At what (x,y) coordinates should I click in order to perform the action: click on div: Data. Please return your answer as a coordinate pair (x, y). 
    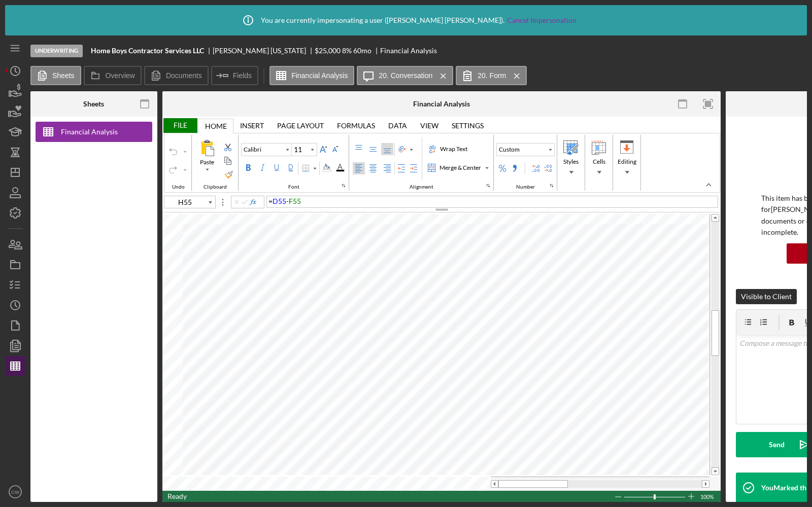
    Looking at the image, I should click on (398, 126).